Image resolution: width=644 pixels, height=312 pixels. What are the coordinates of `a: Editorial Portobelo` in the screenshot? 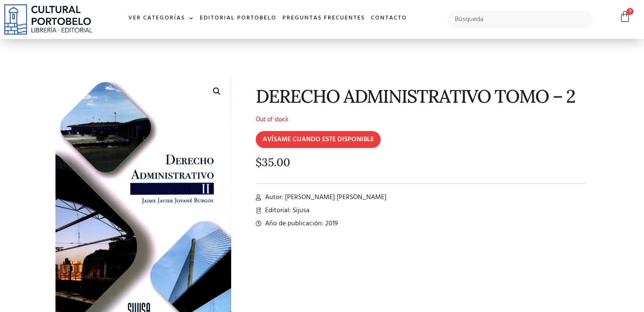 It's located at (238, 18).